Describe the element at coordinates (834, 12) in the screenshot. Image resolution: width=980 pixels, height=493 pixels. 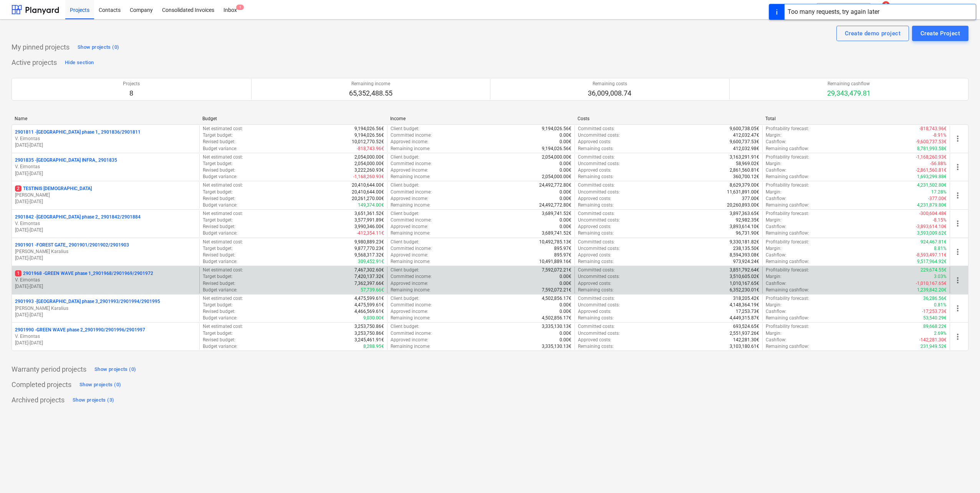
I see `div: Too many requests, try again later` at that location.